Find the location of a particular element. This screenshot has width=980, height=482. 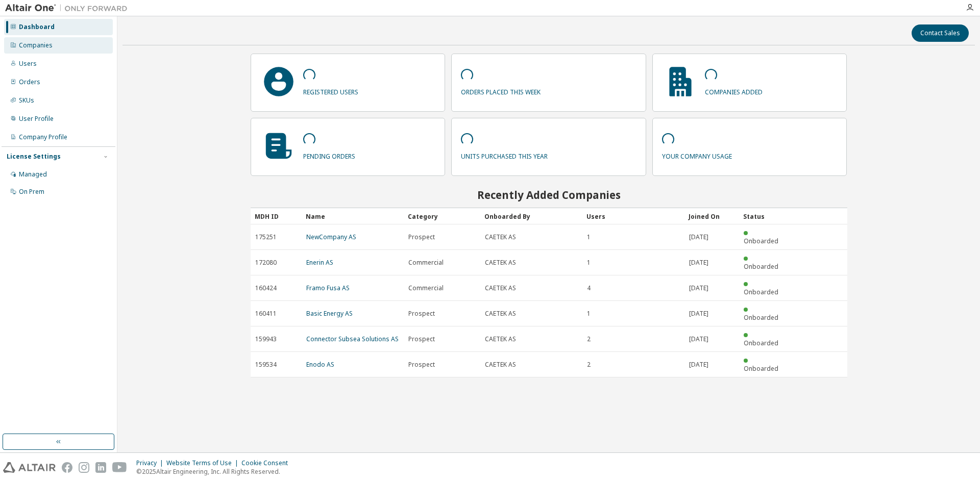

div: Managed is located at coordinates (33, 175).